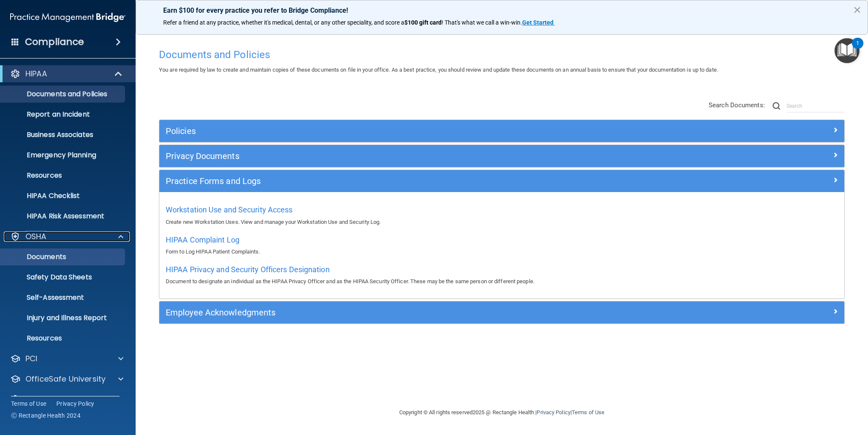 The height and width of the screenshot is (435, 868). I want to click on h4: Documents and Policies, so click(502, 55).